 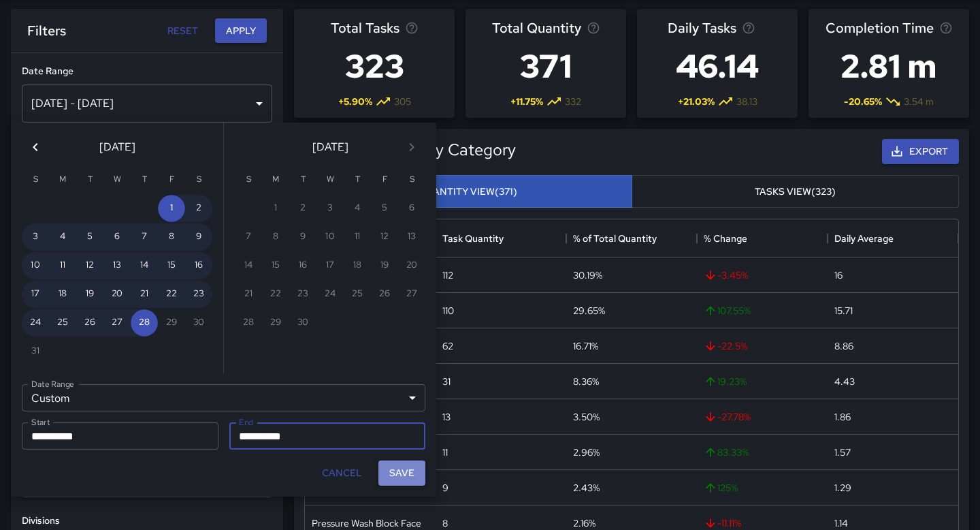 I want to click on label: Start, so click(x=40, y=421).